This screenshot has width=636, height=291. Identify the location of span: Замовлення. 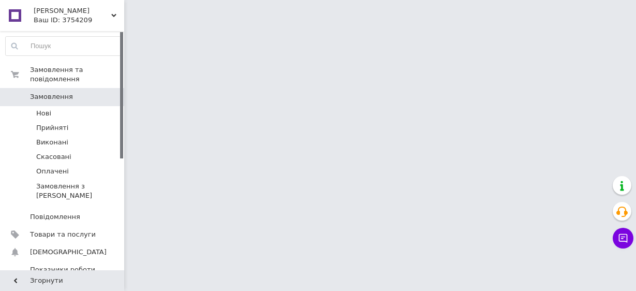
(51, 97).